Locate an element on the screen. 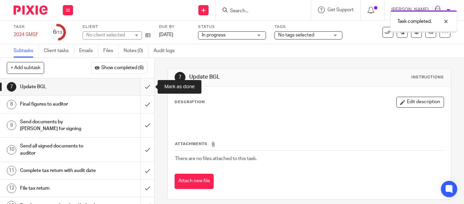 The width and height of the screenshot is (464, 204). h1: File tax return is located at coordinates (58, 188).